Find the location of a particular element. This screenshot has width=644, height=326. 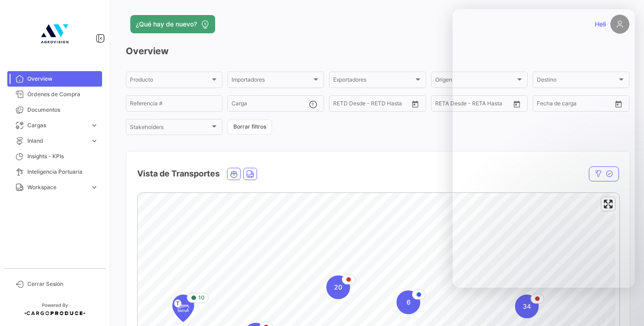

span: ¿Qué hay de nuevo? is located at coordinates (166, 24).